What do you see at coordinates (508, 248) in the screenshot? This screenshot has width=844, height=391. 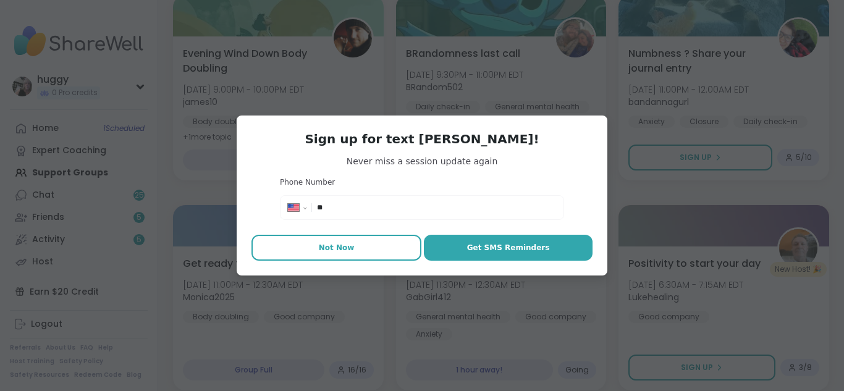 I see `span: Get SMS Reminders` at bounding box center [508, 248].